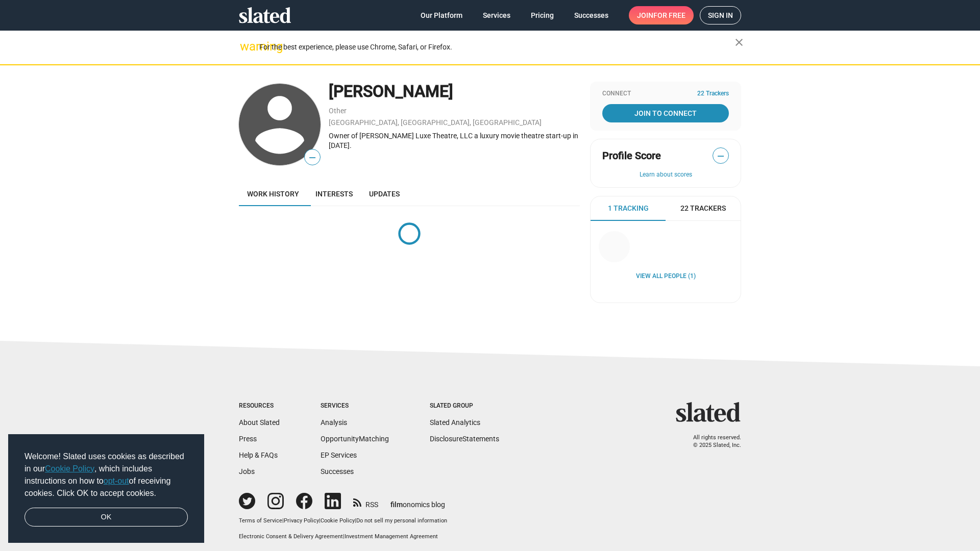  What do you see at coordinates (258, 455) in the screenshot?
I see `a: Help & FAQs` at bounding box center [258, 455].